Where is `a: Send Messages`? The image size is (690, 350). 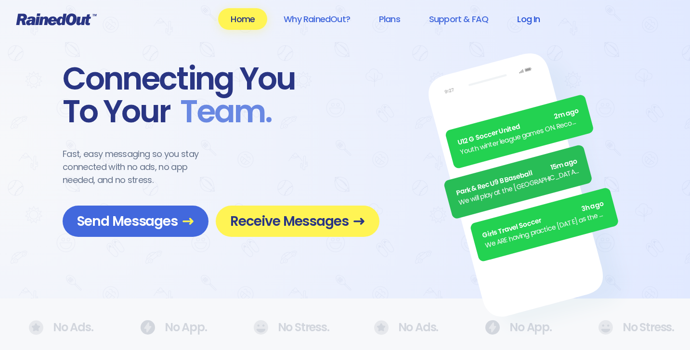
a: Send Messages is located at coordinates (135, 221).